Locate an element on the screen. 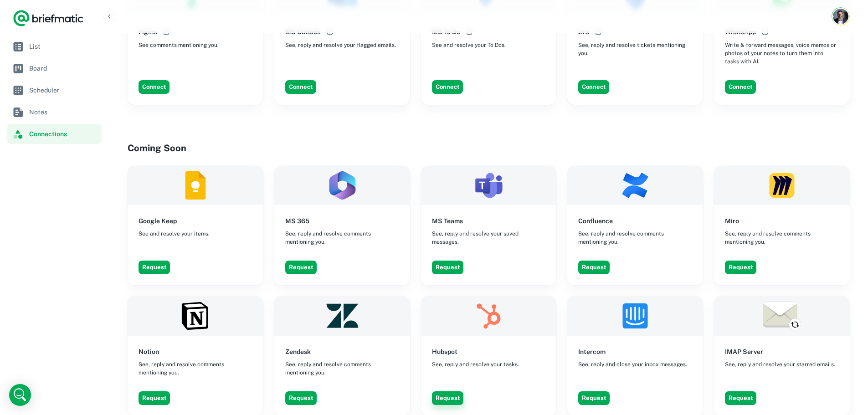  span: Write & forward messages, voice memos or photos of your notes to turn them into tasks with AI. is located at coordinates (781, 53).